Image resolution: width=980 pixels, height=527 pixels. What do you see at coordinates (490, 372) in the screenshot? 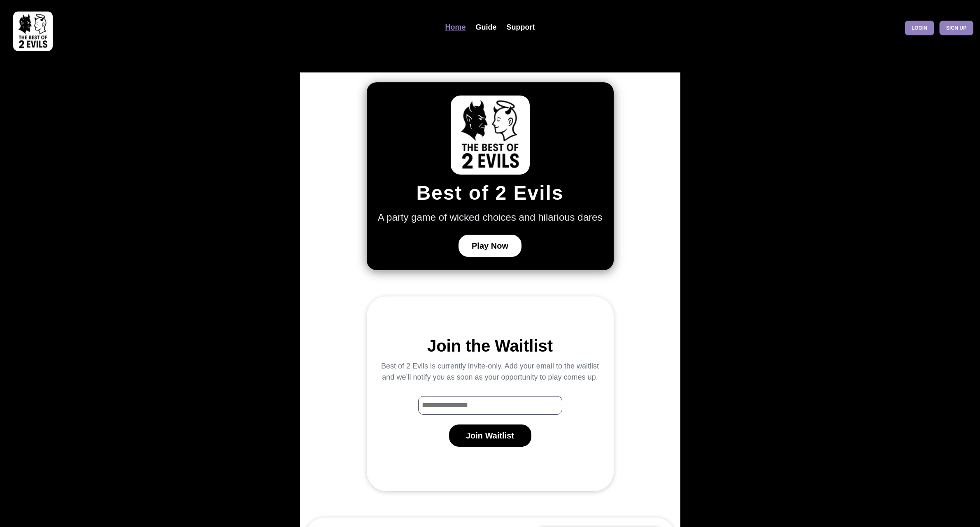
I see `p: Best of 2 Evils is currently invite-only. Add your email to the waitlist and we’ll notify you as ...` at bounding box center [490, 372].